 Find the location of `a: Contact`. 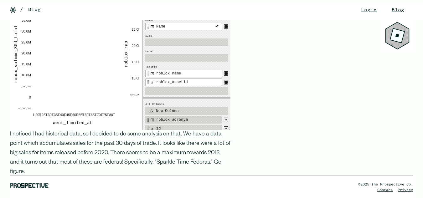

a: Contact is located at coordinates (385, 191).